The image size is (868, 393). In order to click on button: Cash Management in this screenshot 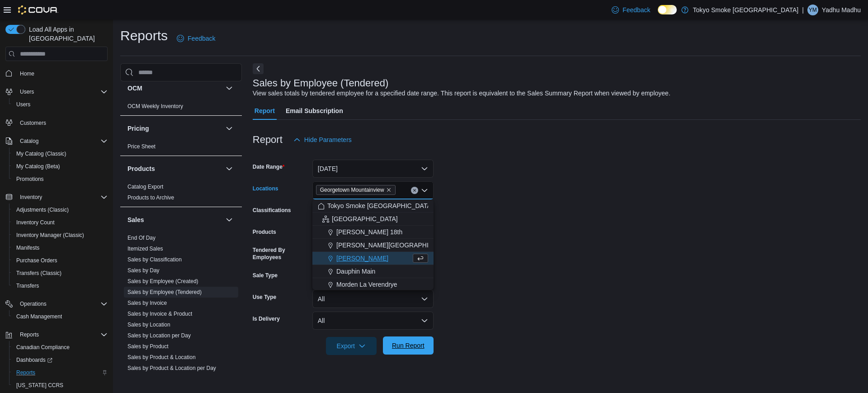, I will do `click(60, 316)`.